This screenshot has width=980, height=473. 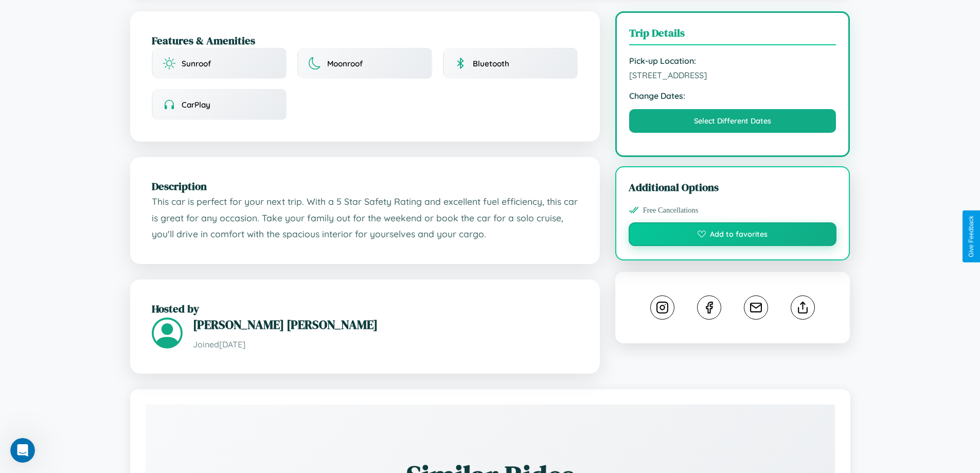 What do you see at coordinates (365, 308) in the screenshot?
I see `h2: Hosted by` at bounding box center [365, 308].